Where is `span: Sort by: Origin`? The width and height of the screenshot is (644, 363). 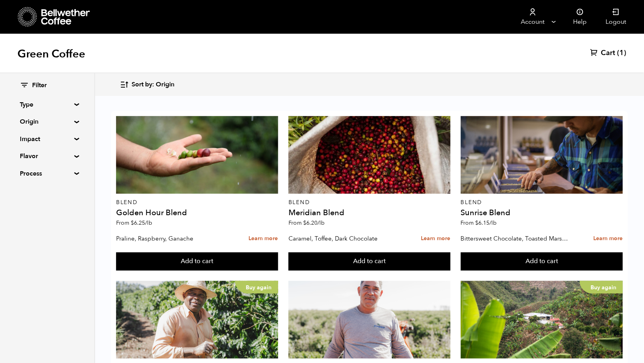 span: Sort by: Origin is located at coordinates (153, 85).